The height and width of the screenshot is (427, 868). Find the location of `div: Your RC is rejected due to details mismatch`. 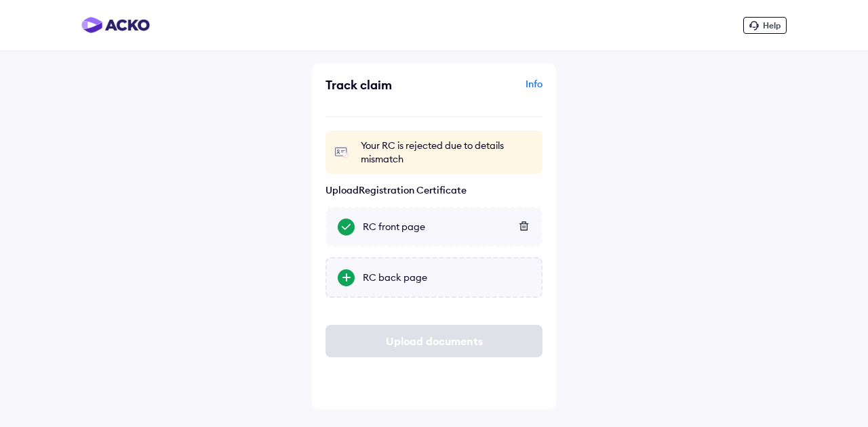

div: Your RC is rejected due to details mismatch is located at coordinates (447, 153).